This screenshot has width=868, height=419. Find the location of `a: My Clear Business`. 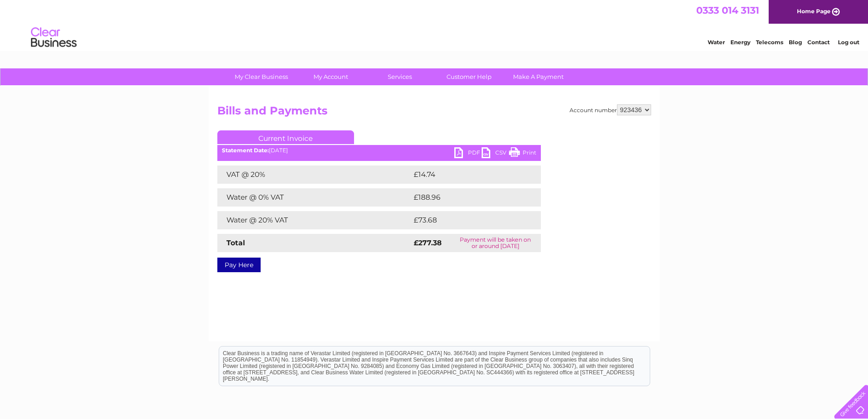

a: My Clear Business is located at coordinates (261, 77).